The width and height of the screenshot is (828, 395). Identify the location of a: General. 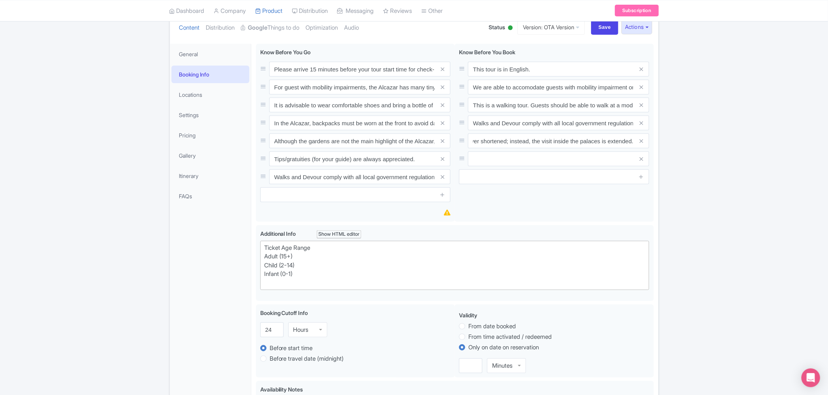
(211, 54).